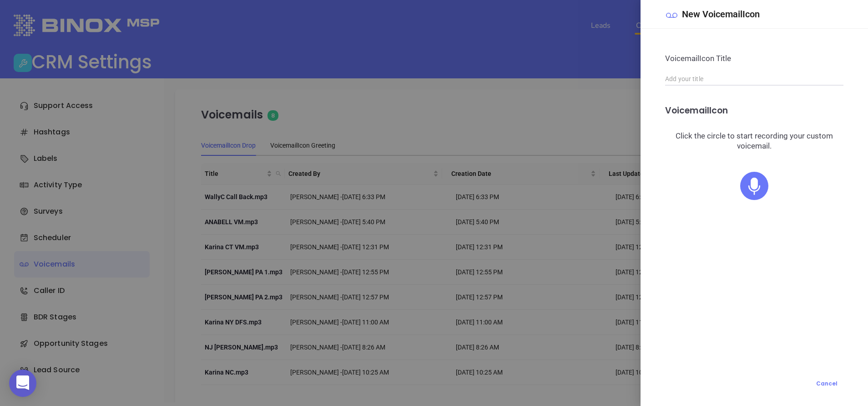 Image resolution: width=868 pixels, height=406 pixels. What do you see at coordinates (754, 141) in the screenshot?
I see `p: Click the circle to start recording your custom voicemail.` at bounding box center [754, 141].